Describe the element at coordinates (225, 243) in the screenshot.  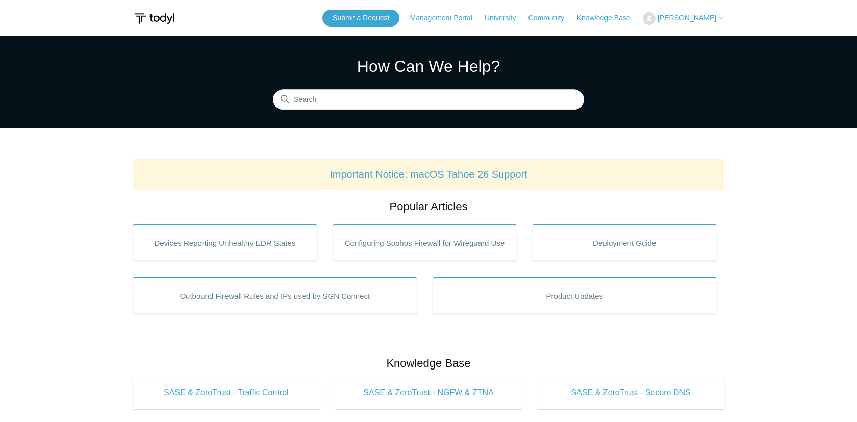
I see `a: Devices Reporting Unhealthy EDR States` at that location.